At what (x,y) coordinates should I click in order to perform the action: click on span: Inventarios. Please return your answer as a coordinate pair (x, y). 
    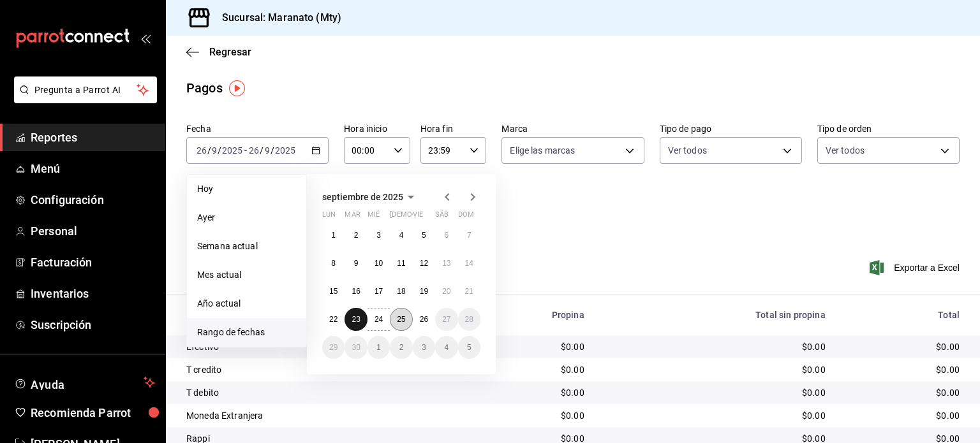
    Looking at the image, I should click on (92, 293).